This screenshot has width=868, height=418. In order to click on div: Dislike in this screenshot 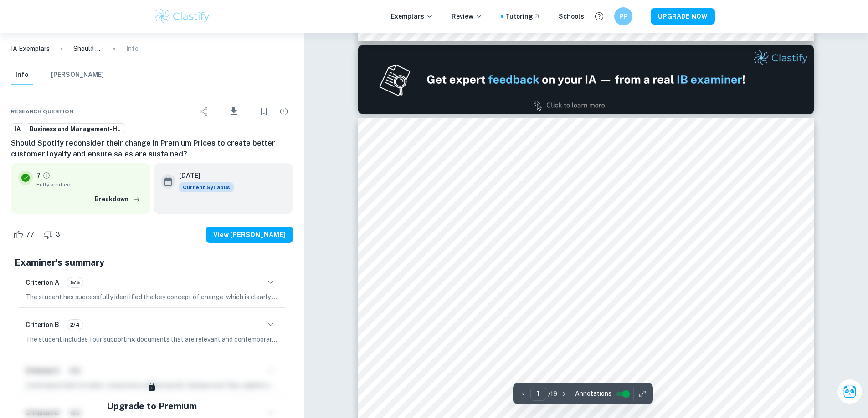, I will do `click(53, 235)`.